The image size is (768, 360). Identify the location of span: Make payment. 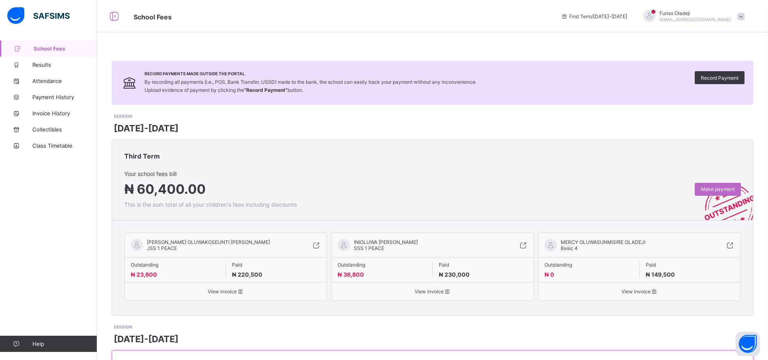
(718, 189).